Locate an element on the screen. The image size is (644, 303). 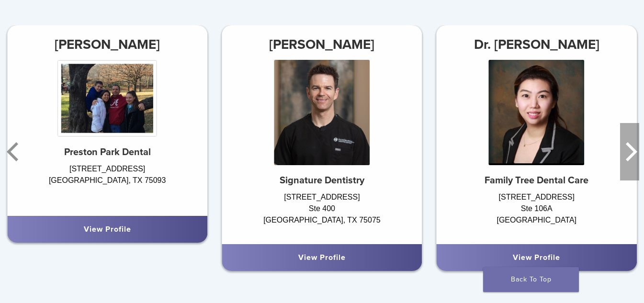
a: Back To Top is located at coordinates (531, 280).